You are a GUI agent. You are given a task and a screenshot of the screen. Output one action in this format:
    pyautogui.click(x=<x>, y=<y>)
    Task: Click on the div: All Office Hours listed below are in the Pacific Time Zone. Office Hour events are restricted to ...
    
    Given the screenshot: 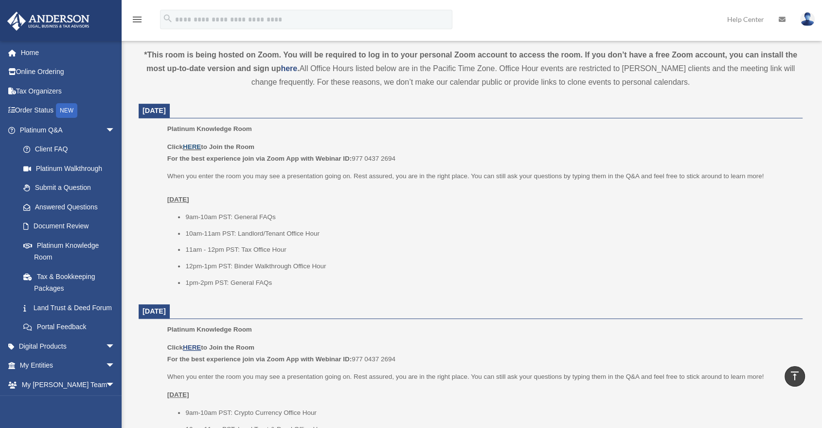 What is the action you would take?
    pyautogui.click(x=471, y=69)
    